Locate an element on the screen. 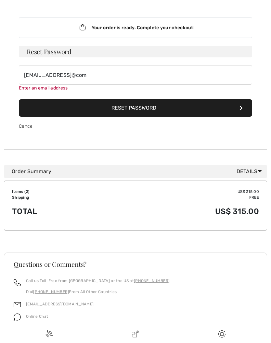 Image resolution: width=271 pixels, height=343 pixels. td: Free is located at coordinates (180, 198).